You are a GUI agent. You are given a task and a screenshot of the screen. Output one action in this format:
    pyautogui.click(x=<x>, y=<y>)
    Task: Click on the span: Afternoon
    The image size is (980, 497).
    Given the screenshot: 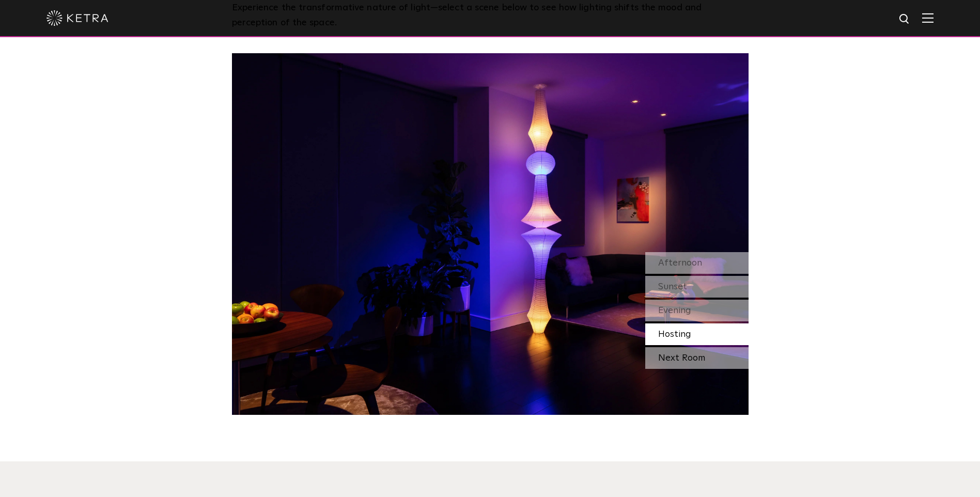 What is the action you would take?
    pyautogui.click(x=680, y=262)
    